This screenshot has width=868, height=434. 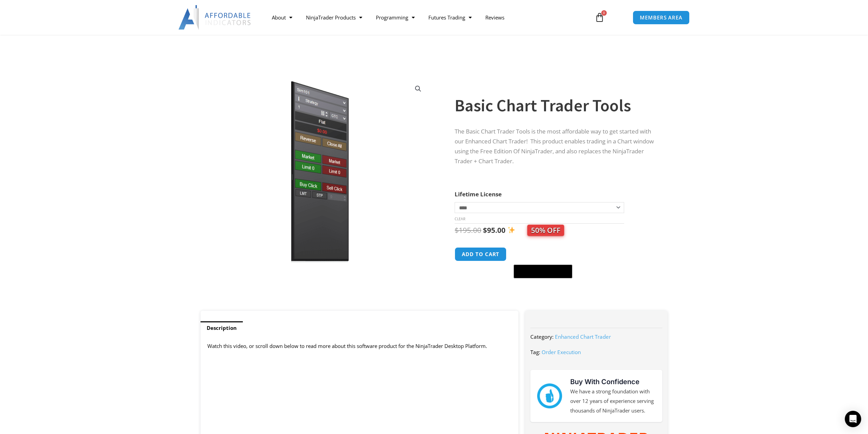 What do you see at coordinates (661, 17) in the screenshot?
I see `span: MEMBERS AREA` at bounding box center [661, 17].